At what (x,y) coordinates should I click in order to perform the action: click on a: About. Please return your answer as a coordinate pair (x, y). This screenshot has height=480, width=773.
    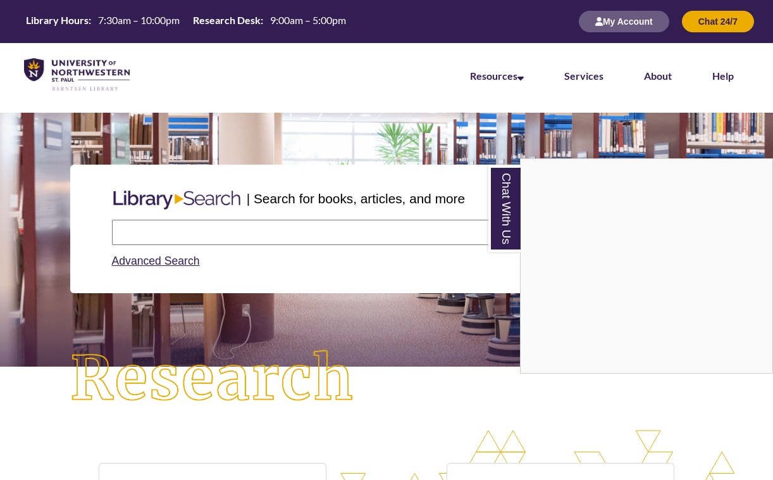
    Looking at the image, I should click on (658, 75).